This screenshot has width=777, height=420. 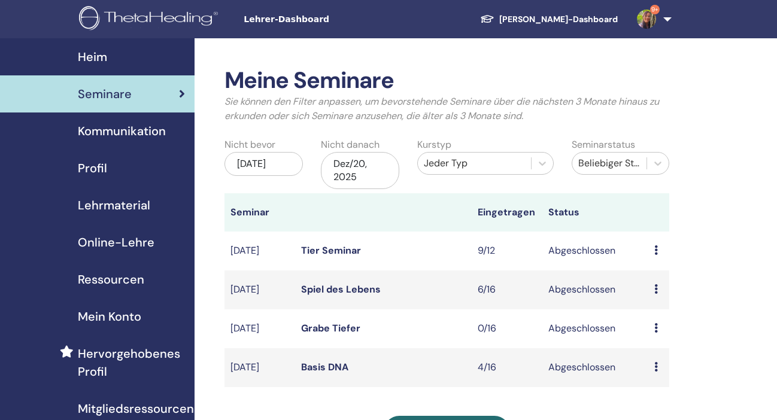 I want to click on a: Basis DNA, so click(x=324, y=367).